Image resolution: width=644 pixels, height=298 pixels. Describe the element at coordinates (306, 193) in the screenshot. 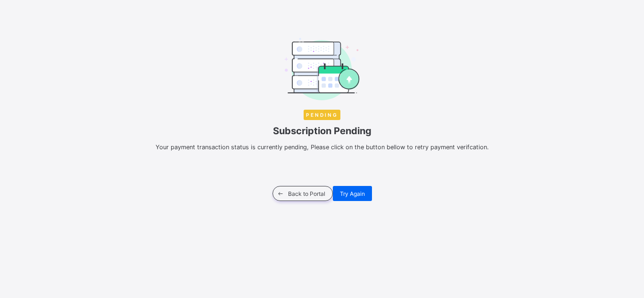

I see `span: Back to Portal` at that location.